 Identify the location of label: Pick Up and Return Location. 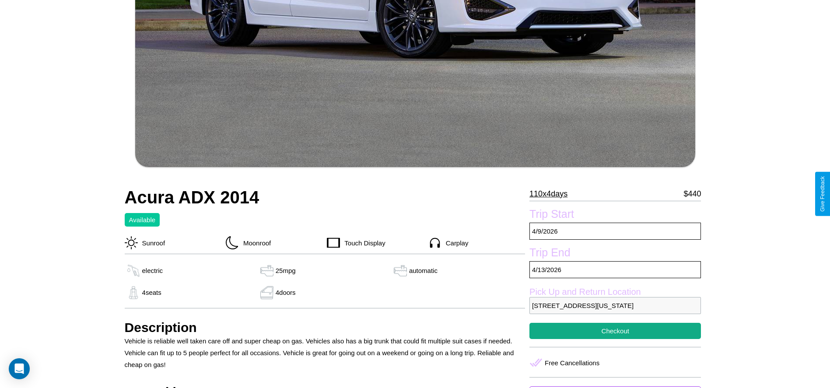
(615, 292).